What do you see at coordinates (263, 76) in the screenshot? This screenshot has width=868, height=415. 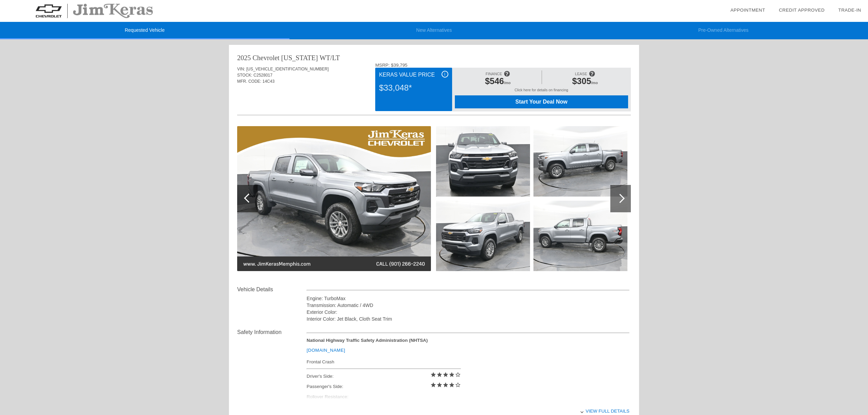 I see `span: C2528017` at bounding box center [263, 76].